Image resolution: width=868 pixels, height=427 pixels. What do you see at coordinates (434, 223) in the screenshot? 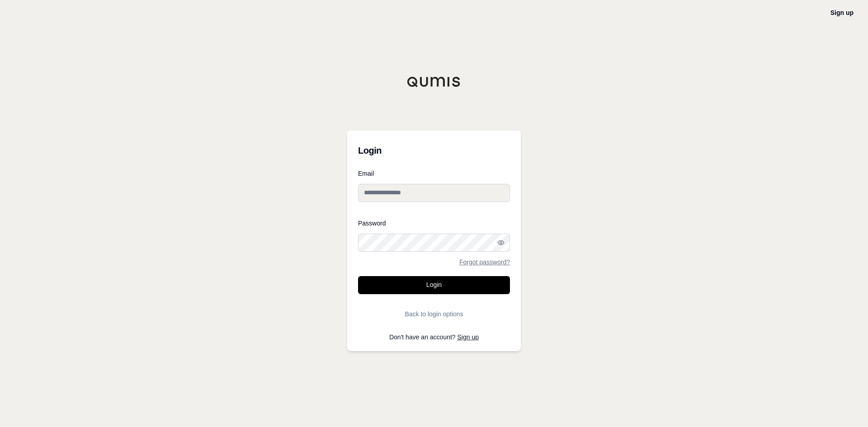
I see `label: Password` at bounding box center [434, 223].